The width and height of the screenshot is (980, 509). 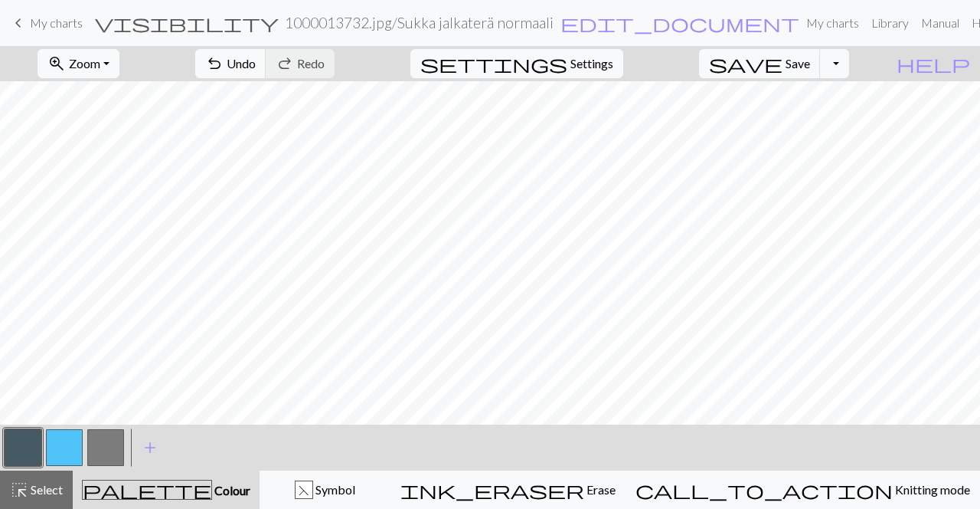 What do you see at coordinates (230, 64) in the screenshot?
I see `button: Undo` at bounding box center [230, 64].